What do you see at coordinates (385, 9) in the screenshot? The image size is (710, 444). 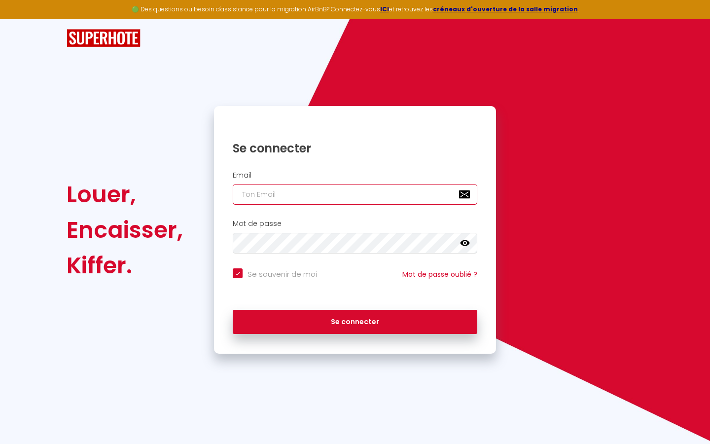 I see `a: ICI` at bounding box center [385, 9].